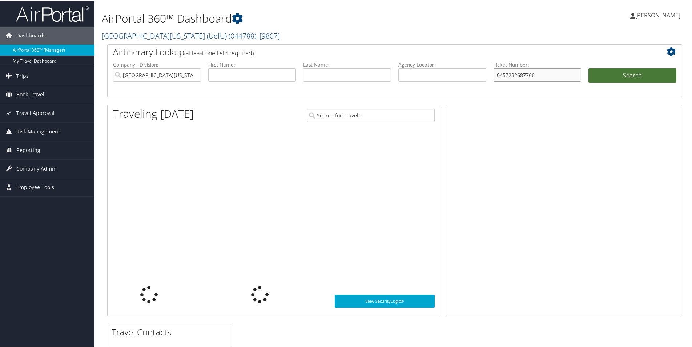 This screenshot has width=692, height=347. What do you see at coordinates (347, 64) in the screenshot?
I see `label: Last Name:` at bounding box center [347, 64].